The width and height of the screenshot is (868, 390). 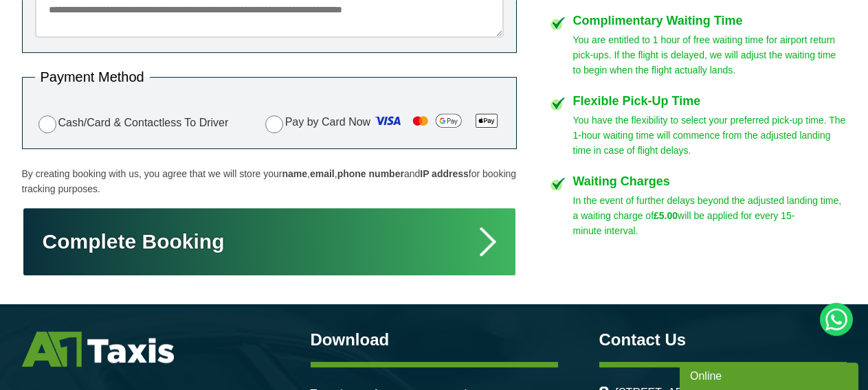 I want to click on strong: £5.00, so click(x=665, y=215).